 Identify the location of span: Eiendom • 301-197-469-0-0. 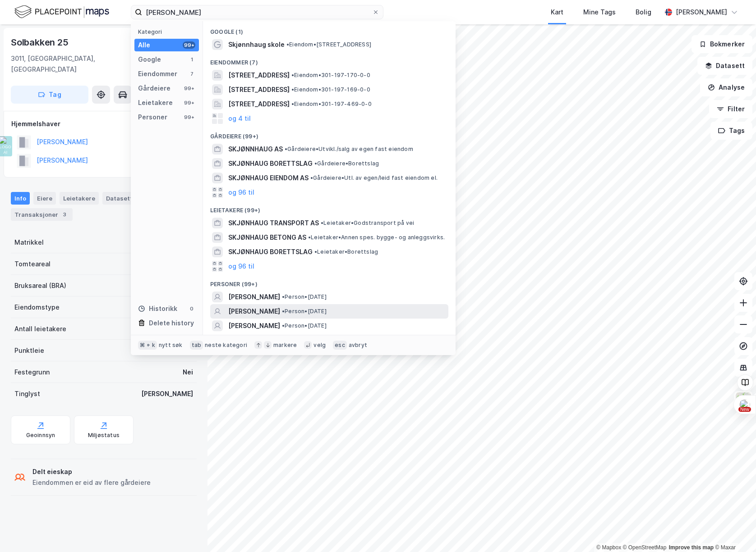
(332, 104).